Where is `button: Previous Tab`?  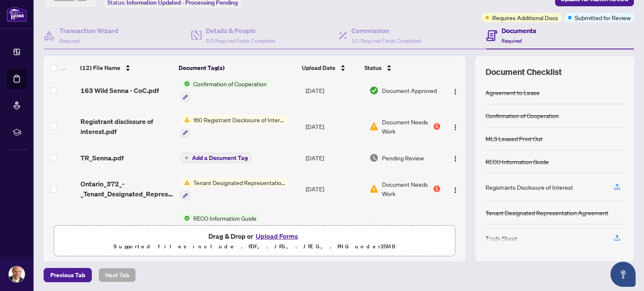
button: Previous Tab is located at coordinates (68, 275).